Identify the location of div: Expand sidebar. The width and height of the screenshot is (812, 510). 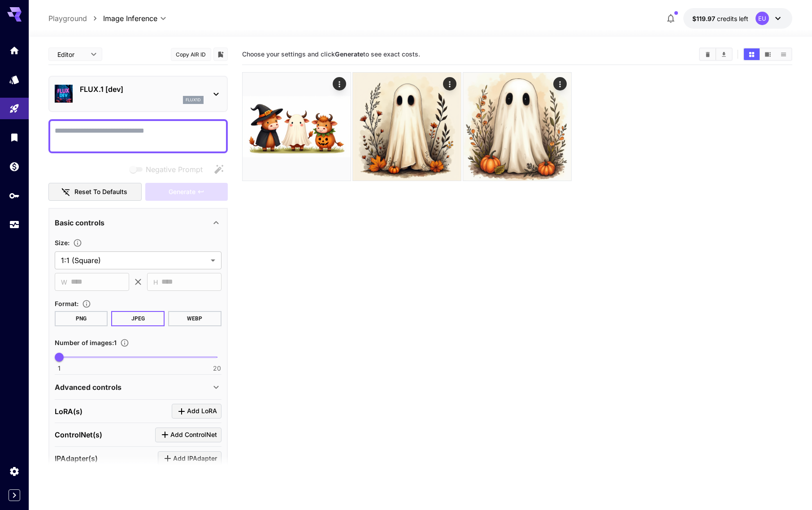
(15, 495).